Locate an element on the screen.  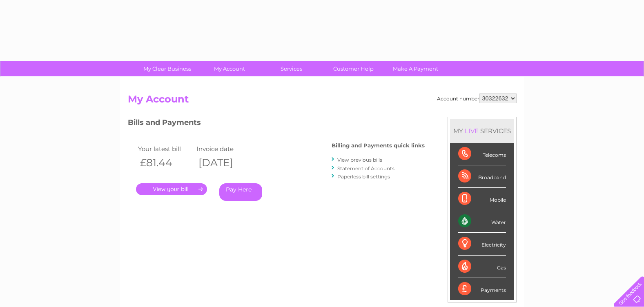
a: Services is located at coordinates (291, 69).